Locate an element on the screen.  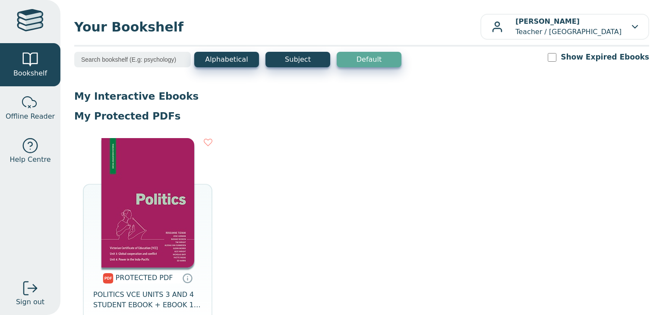
span: Help Centre is located at coordinates (30, 160).